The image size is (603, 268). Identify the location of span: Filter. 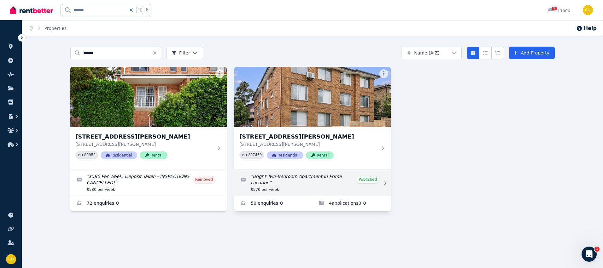
(181, 53).